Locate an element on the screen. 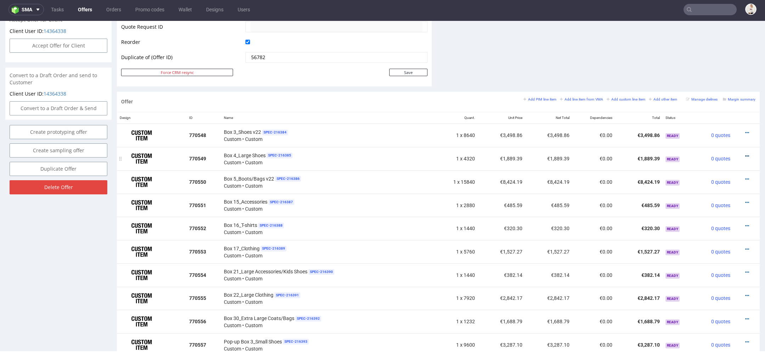  a: Orders is located at coordinates (114, 10).